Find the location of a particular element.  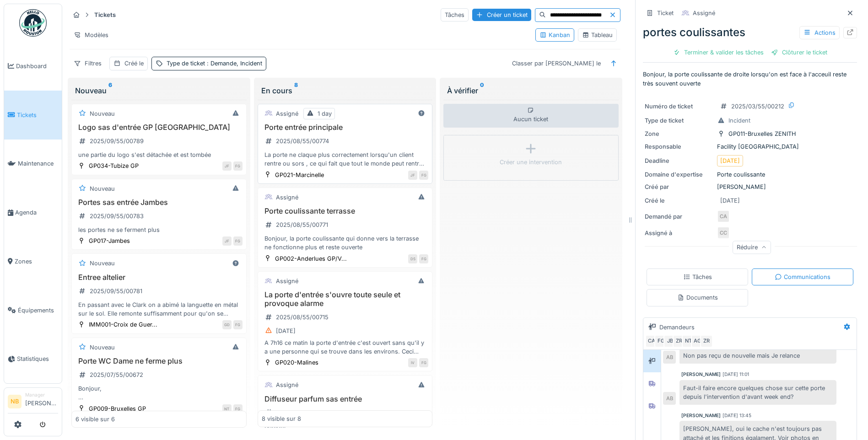

span: Équipements is located at coordinates (38, 310).